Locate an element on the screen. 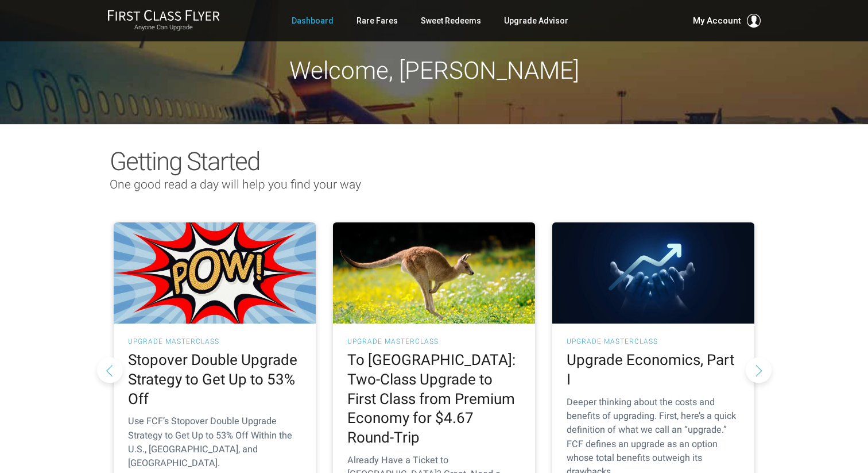 This screenshot has height=473, width=868. a: First Class FlyerAnyone Can Upgrade is located at coordinates (164, 21).